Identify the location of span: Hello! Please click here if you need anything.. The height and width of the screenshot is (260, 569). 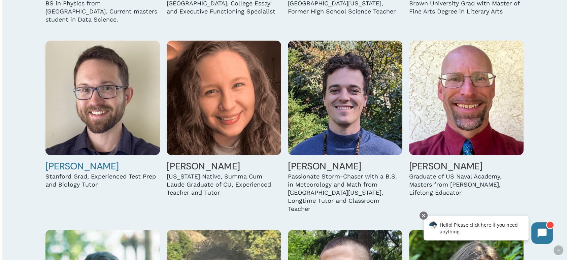
(62, 18).